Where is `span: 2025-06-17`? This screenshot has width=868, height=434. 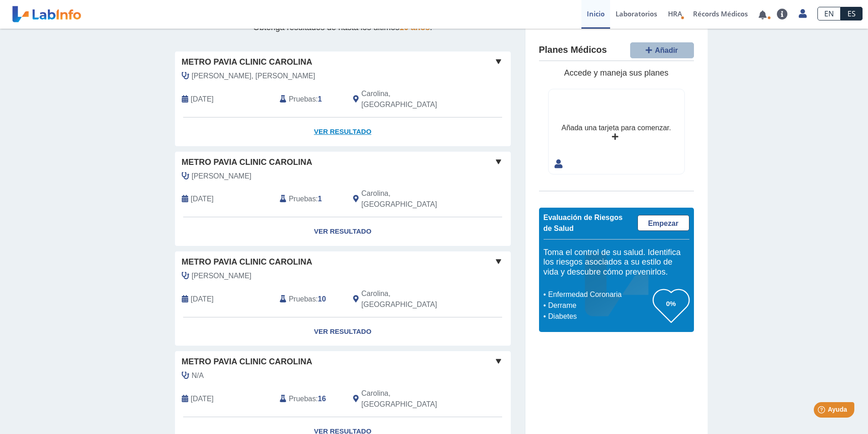
span: 2025-06-17 is located at coordinates (202, 99).